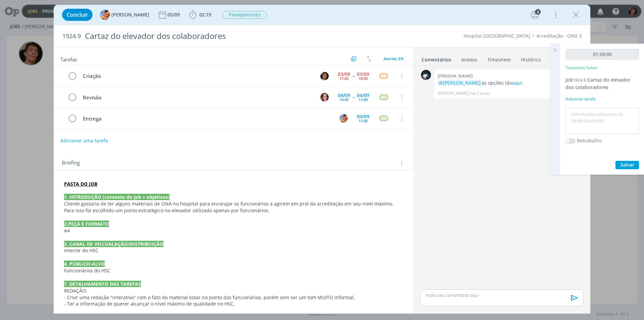 The image size is (644, 320). I want to click on span: Tarefas, so click(69, 59).